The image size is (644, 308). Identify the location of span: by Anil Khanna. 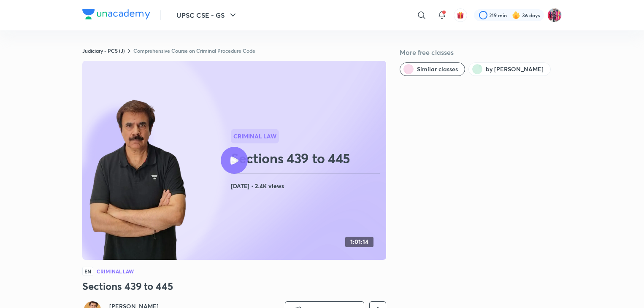
(514, 69).